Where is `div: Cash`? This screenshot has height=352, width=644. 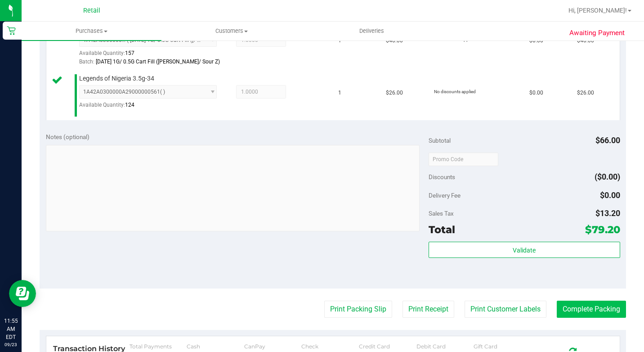
div: Cash is located at coordinates (215, 346).